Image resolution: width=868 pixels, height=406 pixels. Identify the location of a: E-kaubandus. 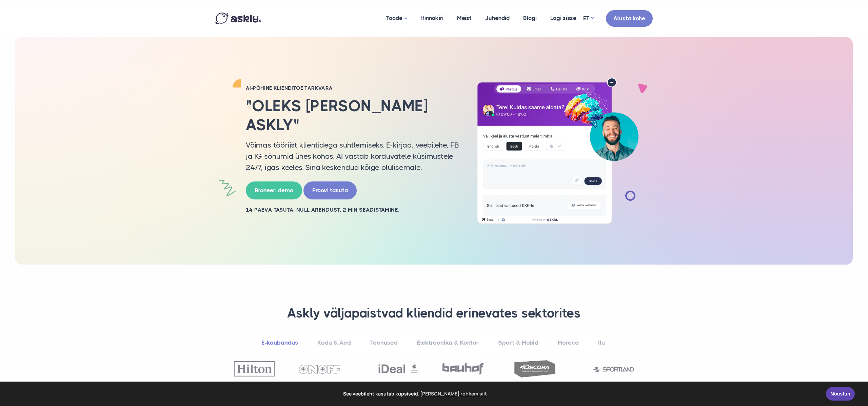
(280, 343).